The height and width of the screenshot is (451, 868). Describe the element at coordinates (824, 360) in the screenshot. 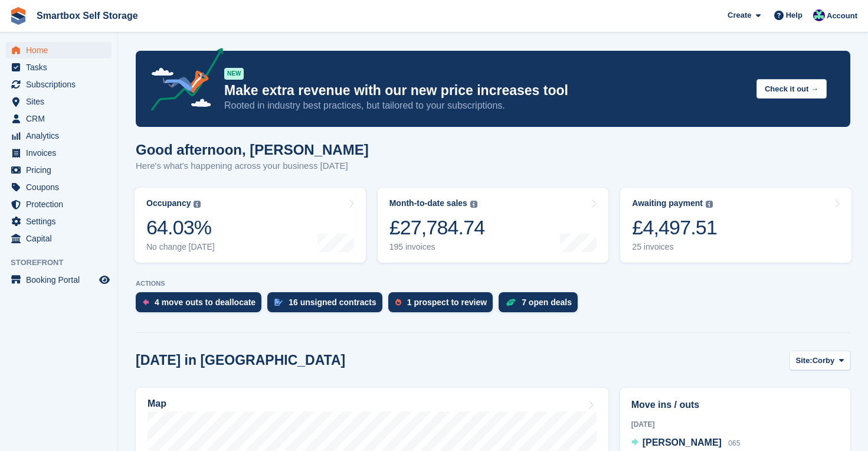

I see `span: Corby` at that location.